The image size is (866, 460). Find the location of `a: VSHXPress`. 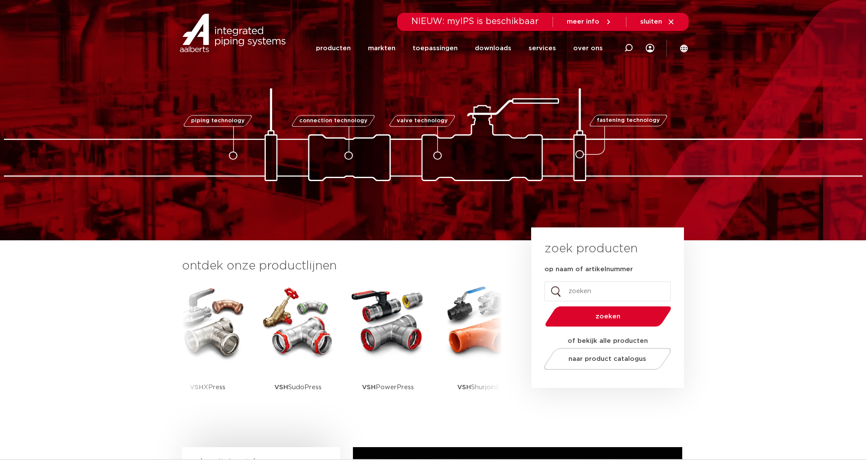

a: VSHXPress is located at coordinates (208, 349).